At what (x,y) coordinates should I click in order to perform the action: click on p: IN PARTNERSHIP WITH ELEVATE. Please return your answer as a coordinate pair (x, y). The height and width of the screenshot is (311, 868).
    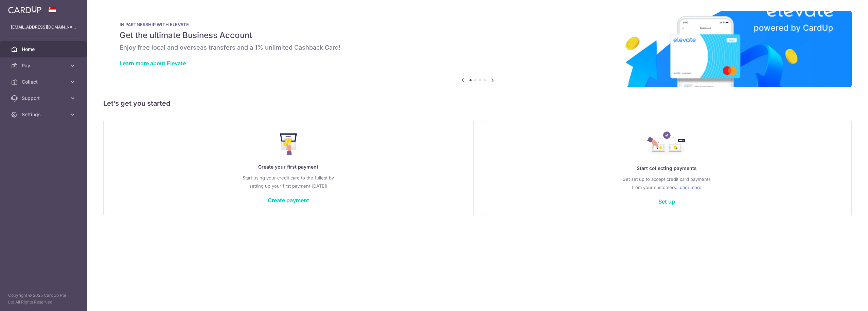
    Looking at the image, I should click on (478, 24).